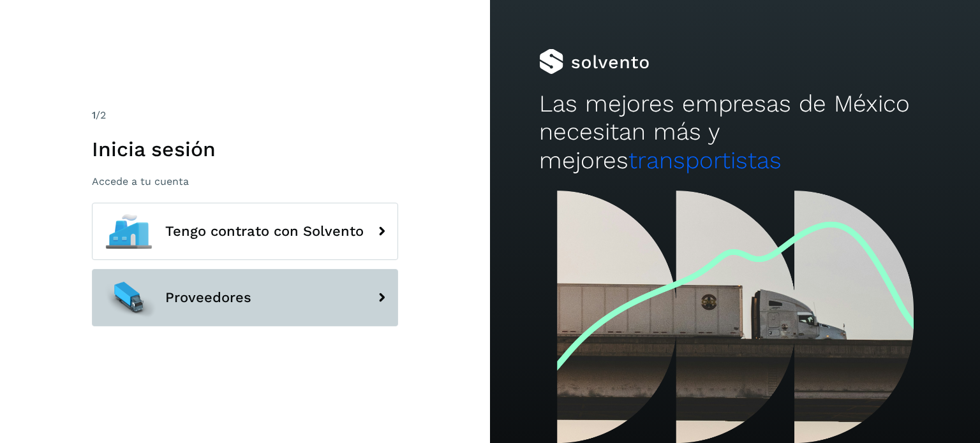 This screenshot has height=443, width=980. I want to click on div: /2, so click(245, 115).